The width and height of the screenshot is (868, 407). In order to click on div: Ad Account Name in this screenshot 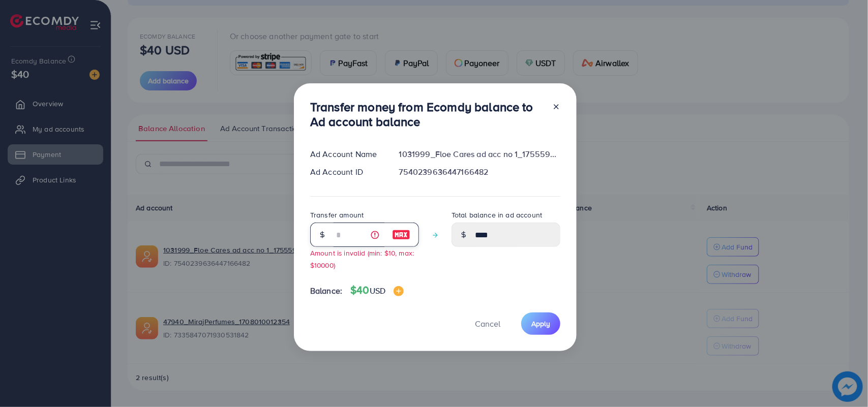, I will do `click(346, 154)`.